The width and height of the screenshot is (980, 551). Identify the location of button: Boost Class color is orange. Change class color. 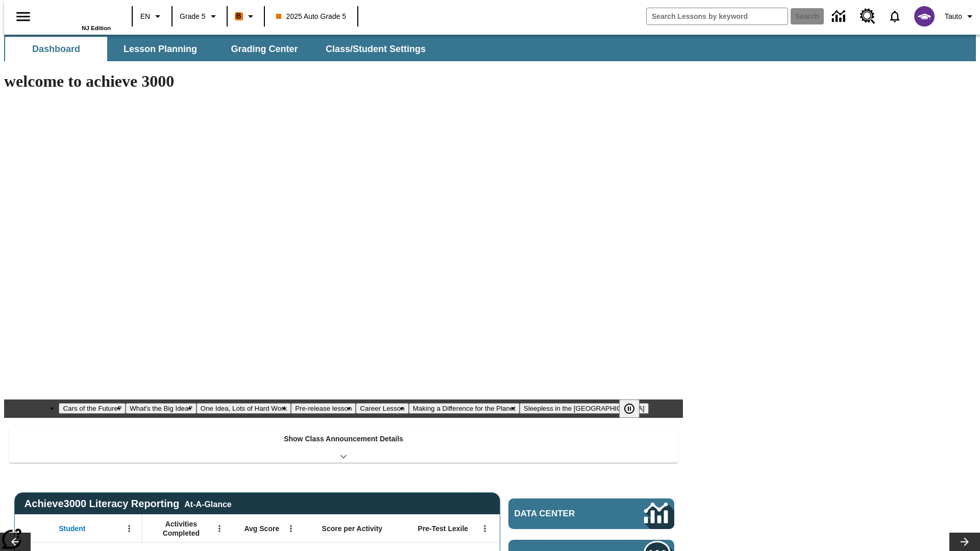
(245, 16).